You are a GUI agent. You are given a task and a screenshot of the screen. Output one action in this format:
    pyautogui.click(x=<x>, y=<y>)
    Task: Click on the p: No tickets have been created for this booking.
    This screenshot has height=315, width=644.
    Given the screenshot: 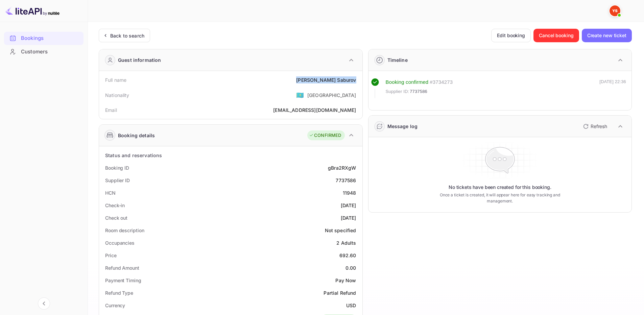 What is the action you would take?
    pyautogui.click(x=500, y=187)
    